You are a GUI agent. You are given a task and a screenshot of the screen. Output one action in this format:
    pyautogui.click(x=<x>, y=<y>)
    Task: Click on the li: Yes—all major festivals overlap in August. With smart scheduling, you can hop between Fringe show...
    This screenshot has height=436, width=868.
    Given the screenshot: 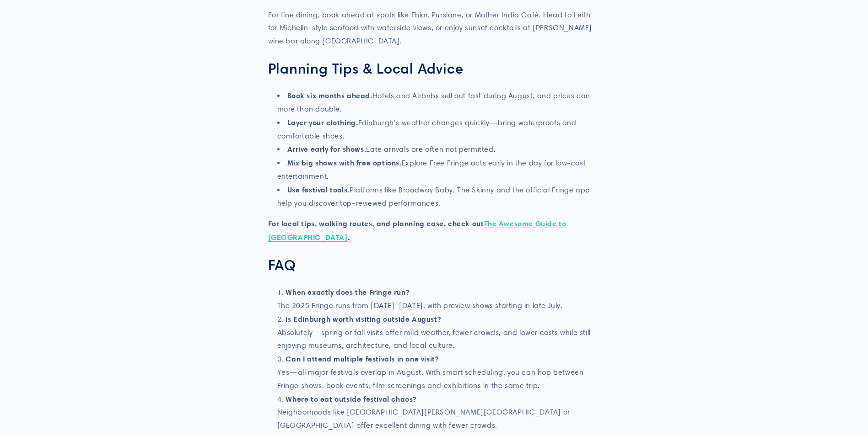 What is the action you would take?
    pyautogui.click(x=439, y=372)
    